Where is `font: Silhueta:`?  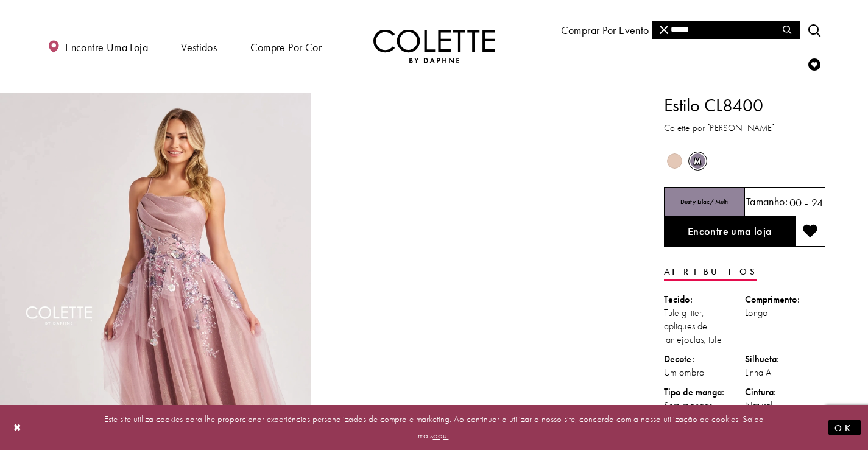
font: Silhueta: is located at coordinates (762, 359).